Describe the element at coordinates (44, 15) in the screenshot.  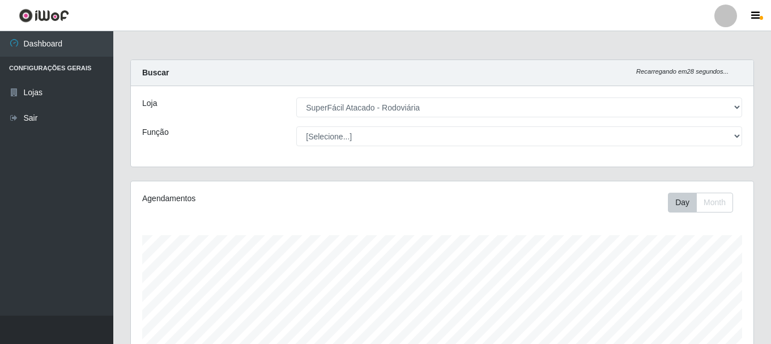
I see `img: CoreUI Logo` at that location.